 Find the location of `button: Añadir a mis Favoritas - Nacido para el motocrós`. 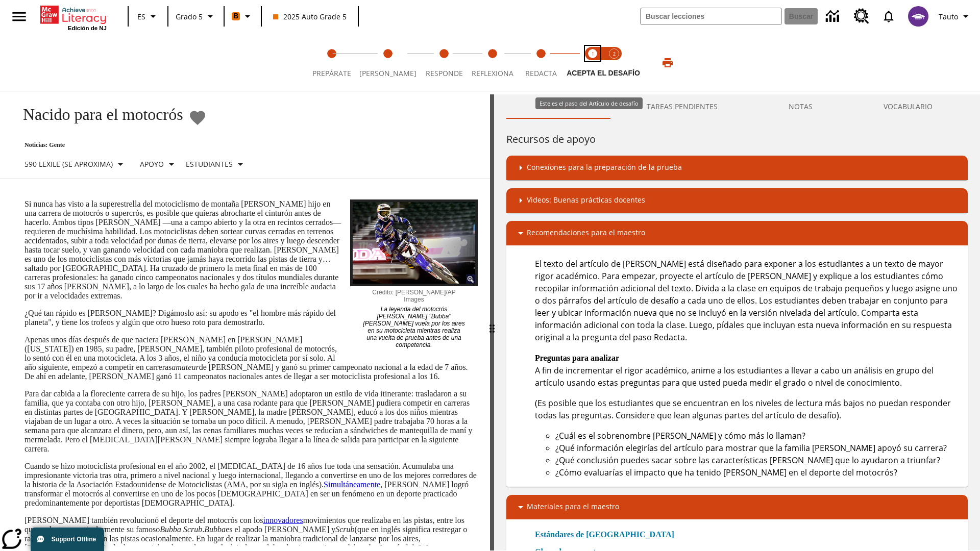

button: Añadir a mis Favoritas - Nacido para el motocrós is located at coordinates (198, 117).